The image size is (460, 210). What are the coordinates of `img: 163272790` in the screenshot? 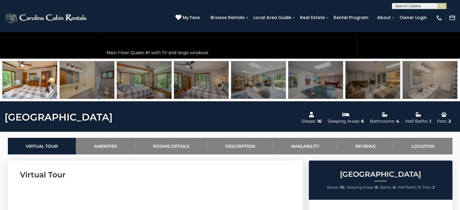 It's located at (30, 80).